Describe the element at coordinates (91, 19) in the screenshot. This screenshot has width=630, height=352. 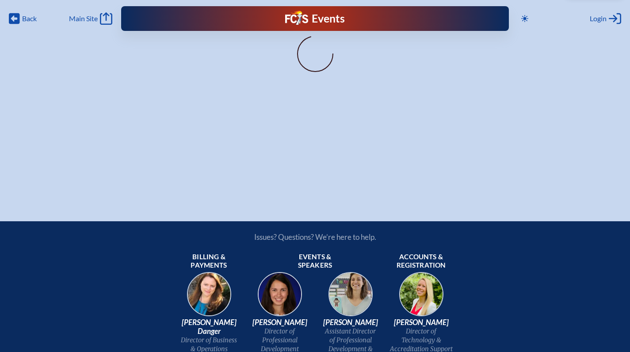
I see `a: Main Site` at that location.